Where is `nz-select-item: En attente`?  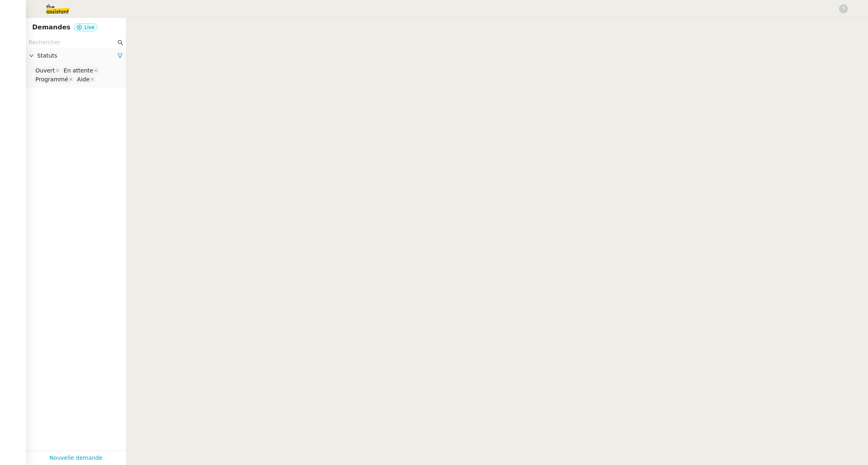 nz-select-item: En attente is located at coordinates (80, 71).